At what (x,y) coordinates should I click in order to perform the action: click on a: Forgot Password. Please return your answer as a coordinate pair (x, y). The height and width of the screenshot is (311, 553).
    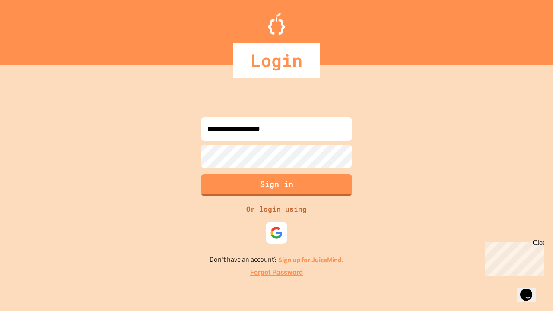
    Looking at the image, I should click on (277, 273).